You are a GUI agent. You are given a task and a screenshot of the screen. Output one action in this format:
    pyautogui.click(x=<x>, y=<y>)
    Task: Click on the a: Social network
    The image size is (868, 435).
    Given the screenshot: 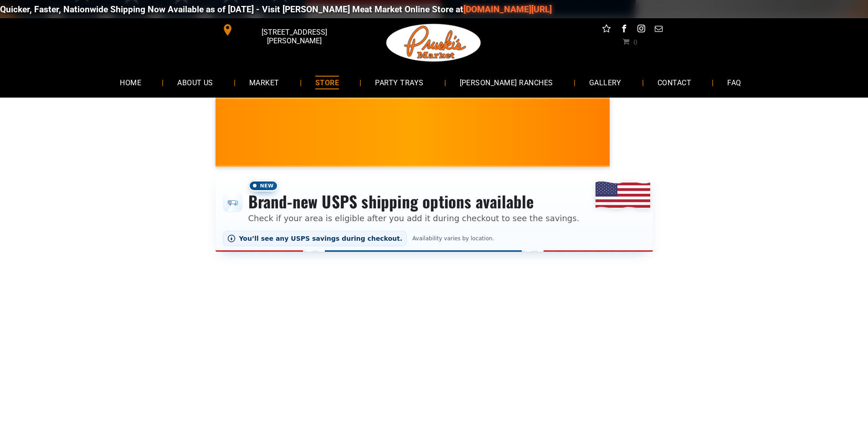 What is the action you would take?
    pyautogui.click(x=606, y=30)
    